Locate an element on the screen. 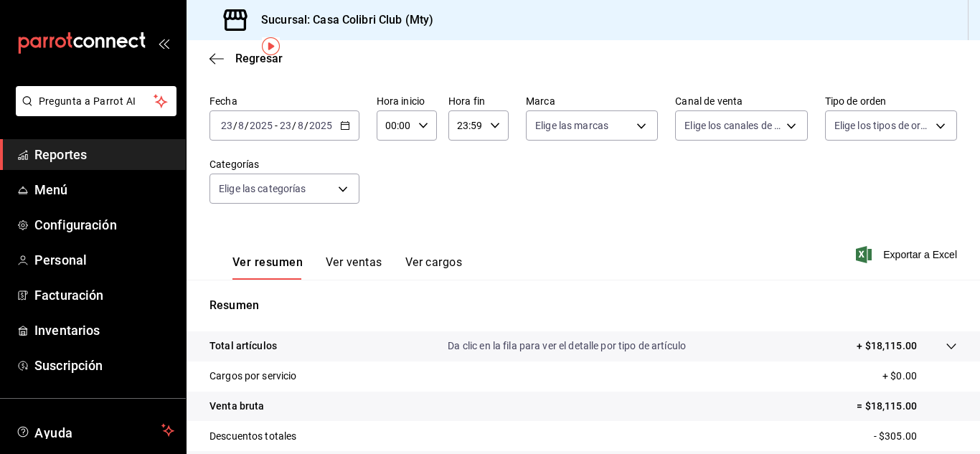 This screenshot has height=454, width=980. p: = $18,115.00 is located at coordinates (907, 406).